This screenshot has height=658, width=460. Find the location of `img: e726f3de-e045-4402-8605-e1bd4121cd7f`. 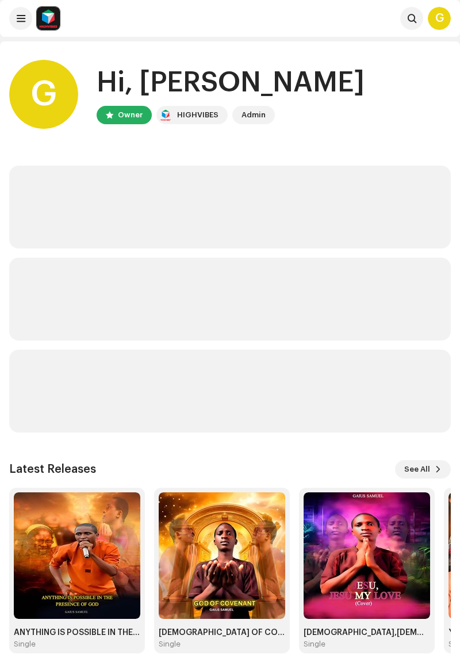

img: e726f3de-e045-4402-8605-e1bd4121cd7f is located at coordinates (367, 556).